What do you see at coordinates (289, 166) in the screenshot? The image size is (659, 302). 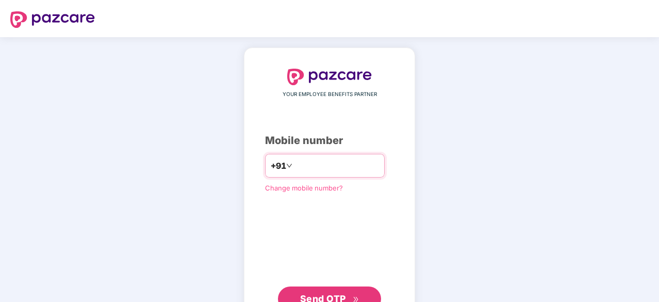 I see `span: down` at bounding box center [289, 166].